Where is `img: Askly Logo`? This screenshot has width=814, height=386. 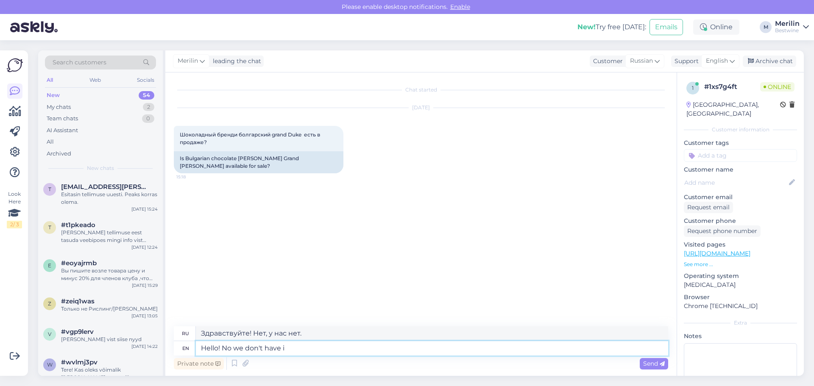
img: Askly Logo is located at coordinates (15, 65).